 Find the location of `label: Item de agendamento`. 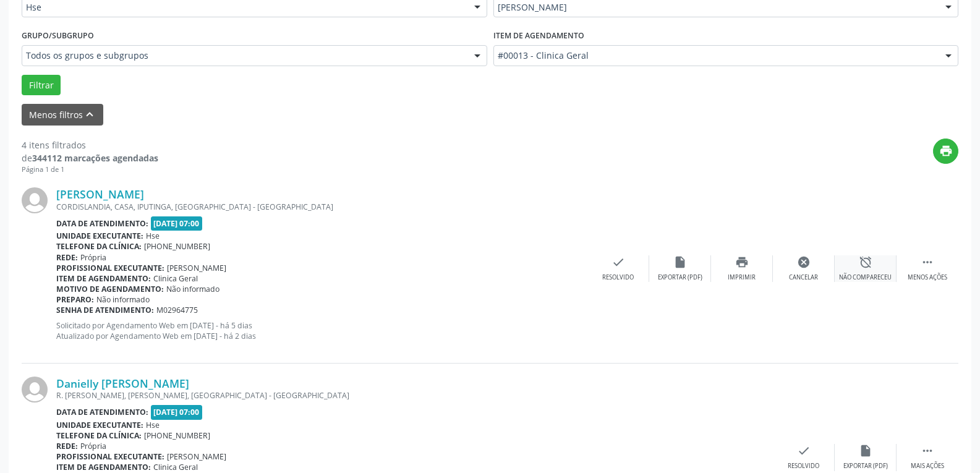

label: Item de agendamento is located at coordinates (539, 35).